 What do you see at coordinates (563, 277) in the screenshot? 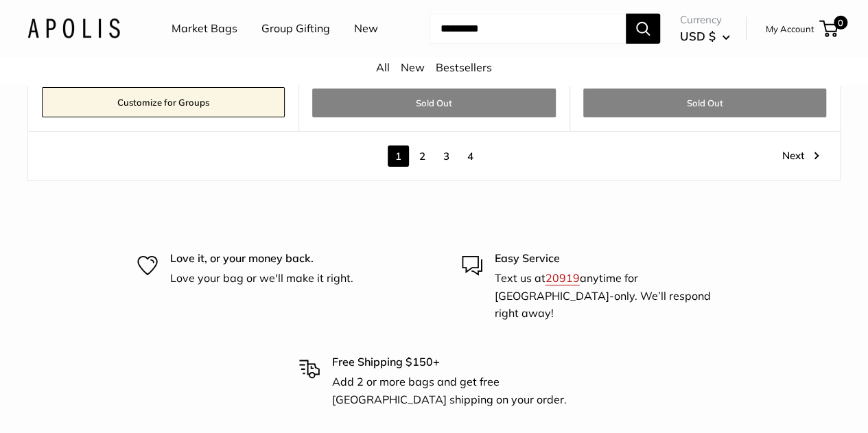
I see `a: 20919` at bounding box center [563, 277].